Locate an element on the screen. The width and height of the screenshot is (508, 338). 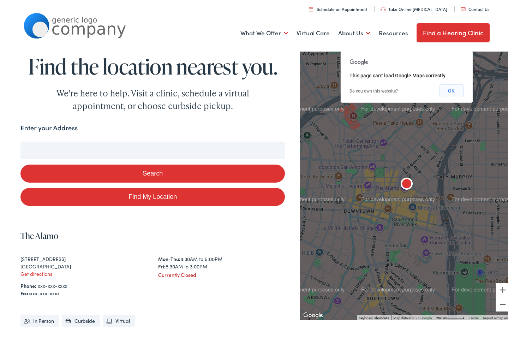
a: About Us is located at coordinates (354, 31).